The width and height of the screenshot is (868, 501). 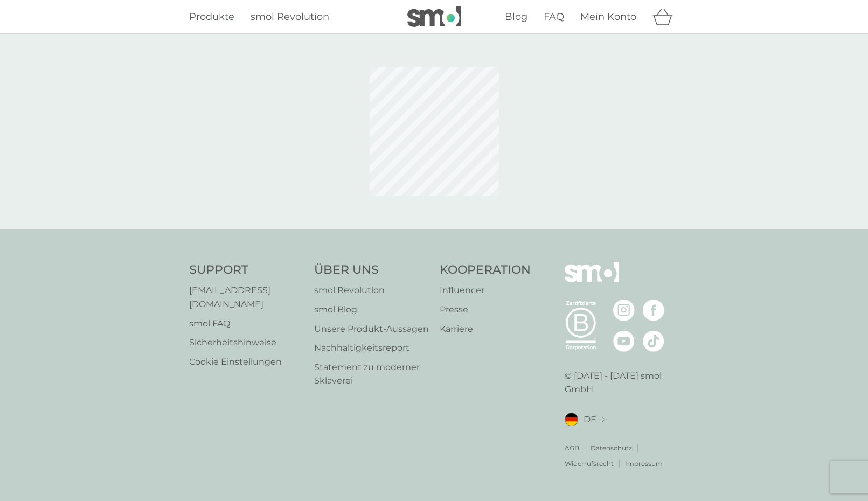 I want to click on a: Produkte, so click(x=212, y=17).